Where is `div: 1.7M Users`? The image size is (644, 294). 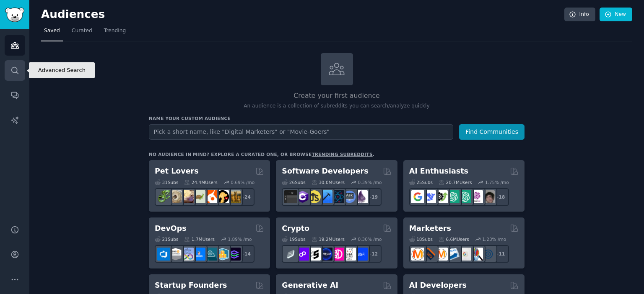
div: 1.7M Users is located at coordinates (199, 240).